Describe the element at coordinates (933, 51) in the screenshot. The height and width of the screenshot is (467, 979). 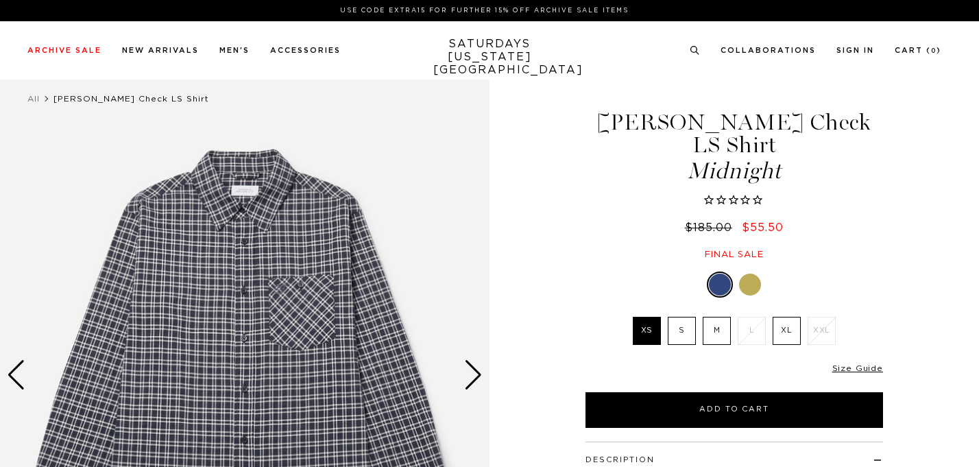
I see `small: 0` at that location.